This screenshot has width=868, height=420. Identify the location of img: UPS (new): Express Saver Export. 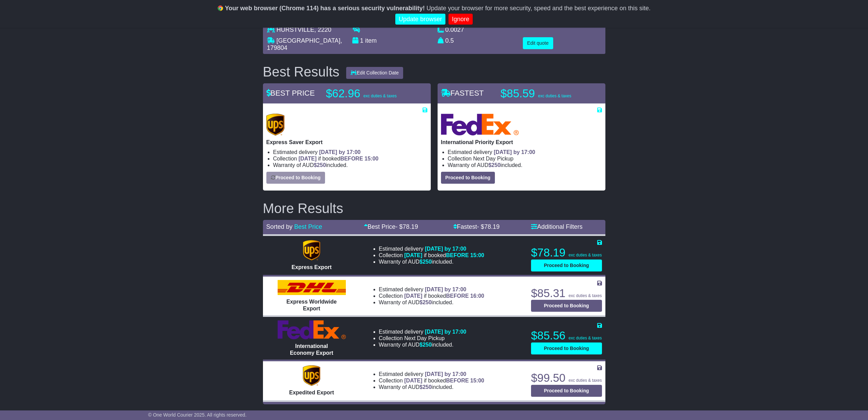
(275, 124).